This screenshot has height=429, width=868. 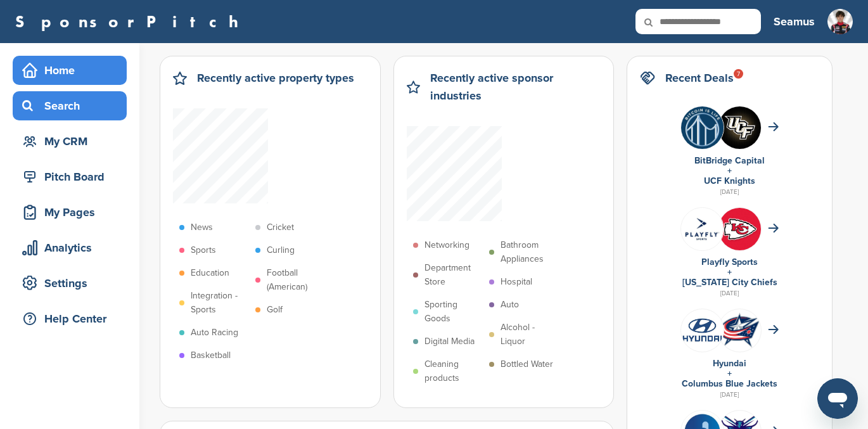 What do you see at coordinates (202, 228) in the screenshot?
I see `p: News` at bounding box center [202, 228].